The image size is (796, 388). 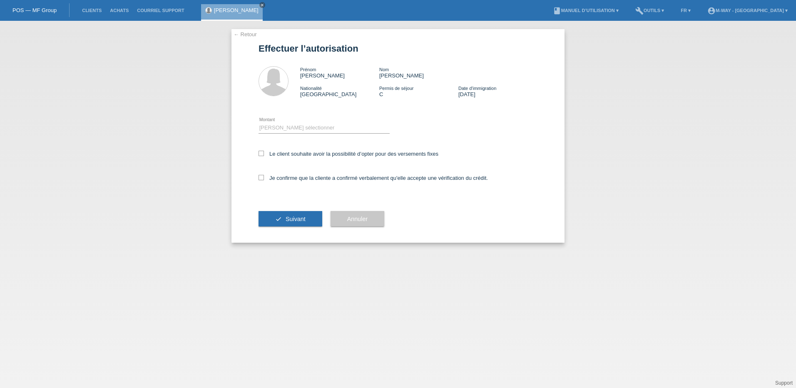 What do you see at coordinates (477, 88) in the screenshot?
I see `span: Date d'immigration` at bounding box center [477, 88].